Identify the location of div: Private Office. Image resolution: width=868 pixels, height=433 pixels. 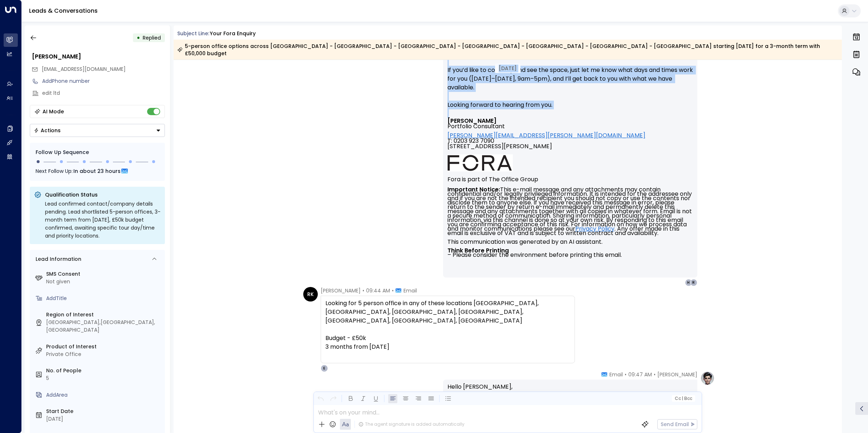
(104, 354).